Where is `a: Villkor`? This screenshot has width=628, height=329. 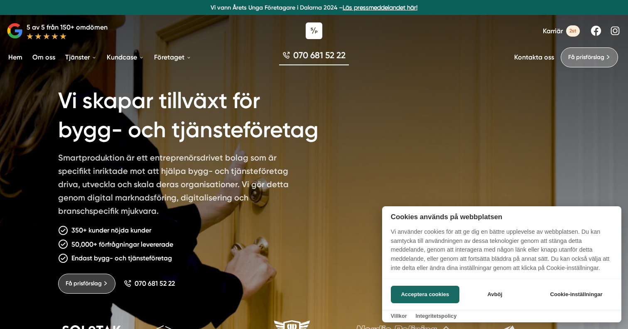
a: Villkor is located at coordinates (399, 315).